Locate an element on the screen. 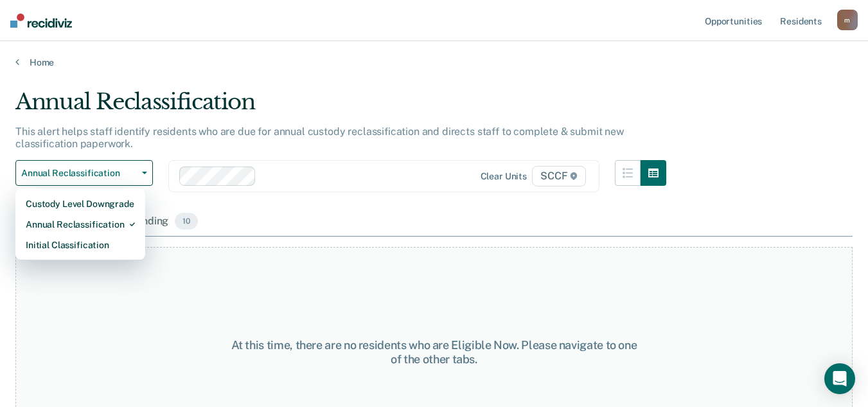  div: m is located at coordinates (847, 20).